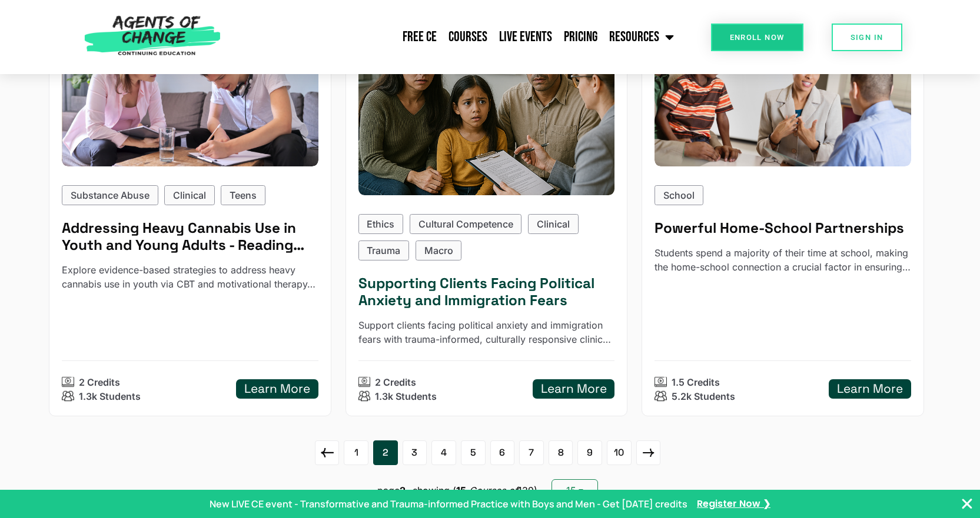  I want to click on span: Register Now ❯, so click(733, 504).